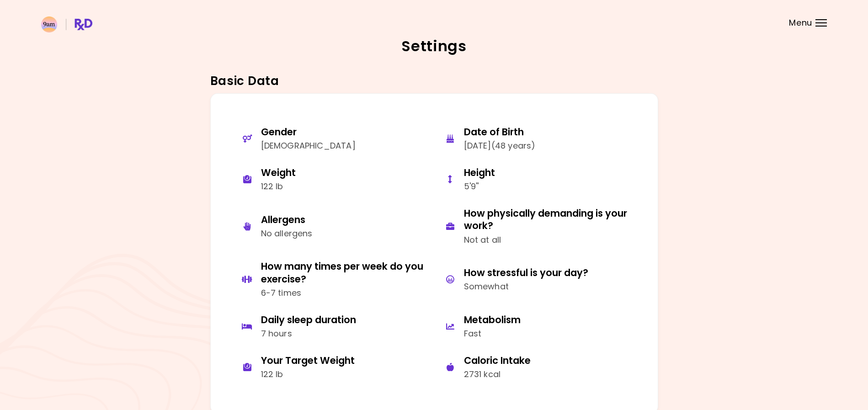  Describe the element at coordinates (333, 180) in the screenshot. I see `button: Weight122 lb` at that location.